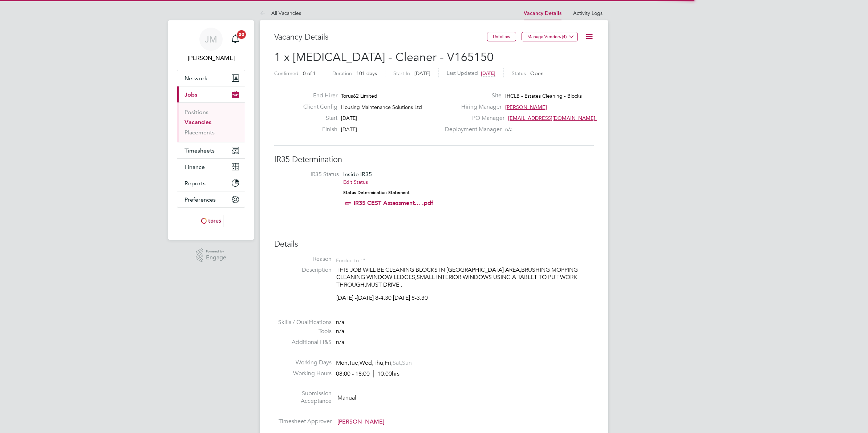 The width and height of the screenshot is (868, 433). What do you see at coordinates (347, 398) in the screenshot?
I see `span: Manual` at bounding box center [347, 398].